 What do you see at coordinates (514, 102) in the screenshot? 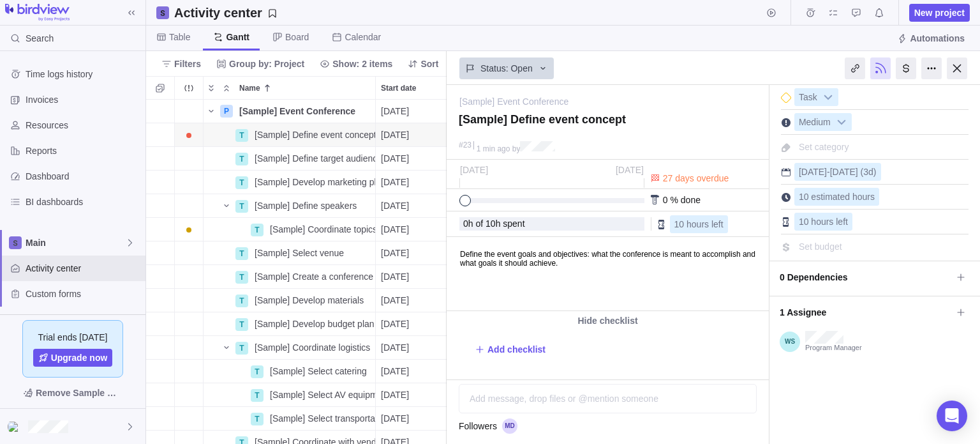
I see `a: [Sample] Event Conference` at bounding box center [514, 102].